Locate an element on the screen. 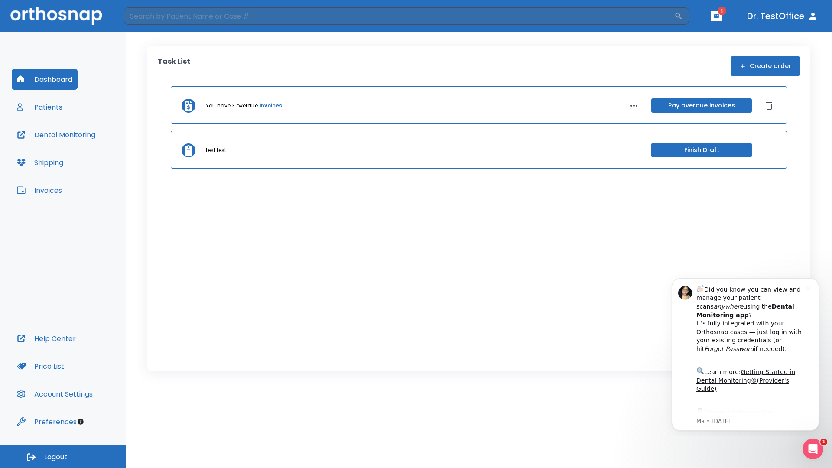 This screenshot has width=832, height=468. button: Pay overdue invoices is located at coordinates (702, 105).